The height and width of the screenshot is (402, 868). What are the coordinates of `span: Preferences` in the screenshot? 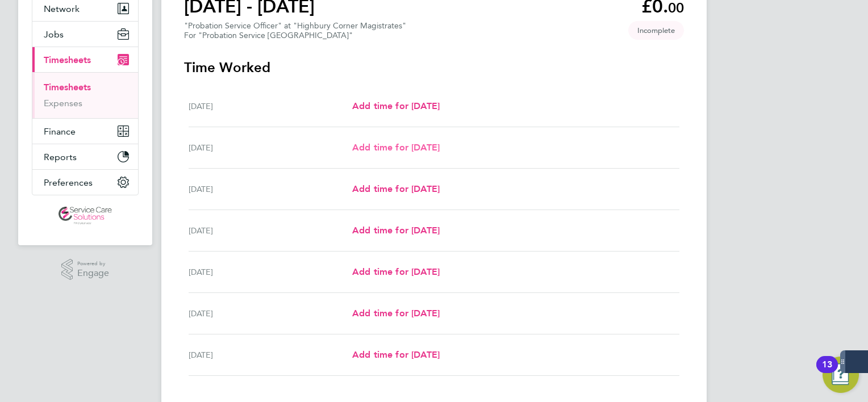 It's located at (68, 183).